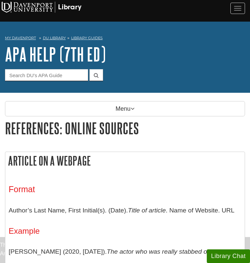 The width and height of the screenshot is (250, 263). What do you see at coordinates (125, 109) in the screenshot?
I see `p: Menu` at bounding box center [125, 109].